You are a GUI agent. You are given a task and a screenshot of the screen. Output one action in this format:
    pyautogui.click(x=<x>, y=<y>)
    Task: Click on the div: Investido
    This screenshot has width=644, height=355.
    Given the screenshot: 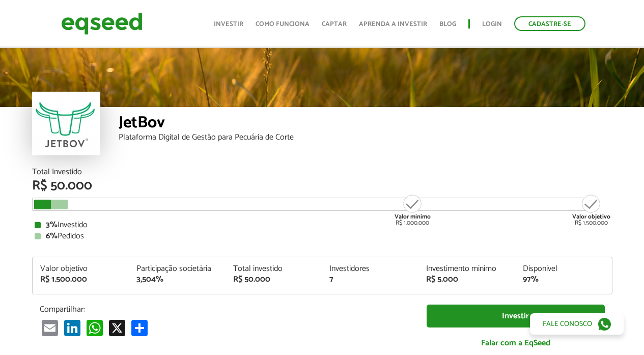 What is the action you would take?
    pyautogui.click(x=322, y=225)
    